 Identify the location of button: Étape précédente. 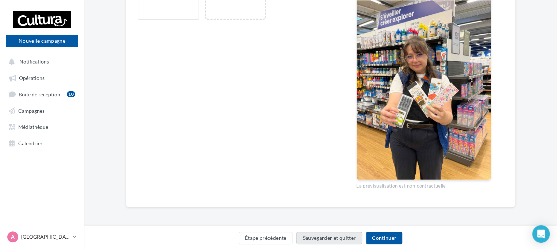
(266, 238).